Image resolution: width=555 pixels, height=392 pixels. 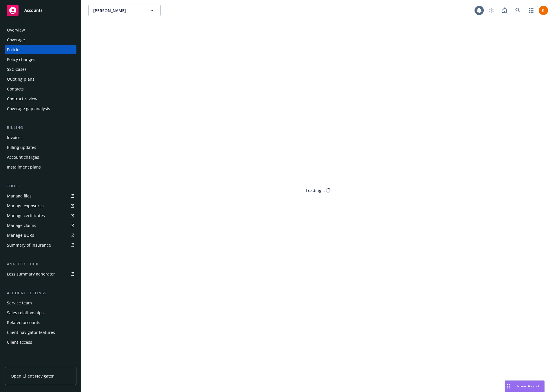 What do you see at coordinates (23, 323) in the screenshot?
I see `div: Related accounts` at bounding box center [23, 323].